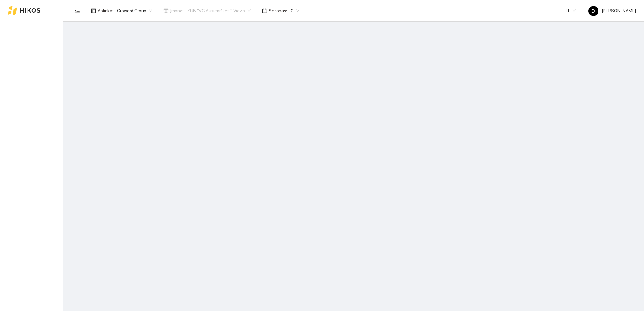  What do you see at coordinates (295, 11) in the screenshot?
I see `span: 0` at bounding box center [295, 11].